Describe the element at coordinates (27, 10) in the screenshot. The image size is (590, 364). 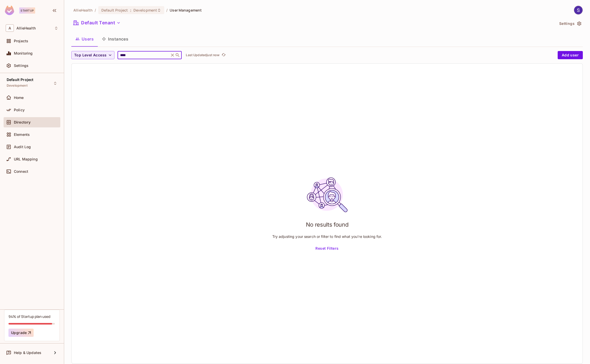
I see `div: Startup` at that location.